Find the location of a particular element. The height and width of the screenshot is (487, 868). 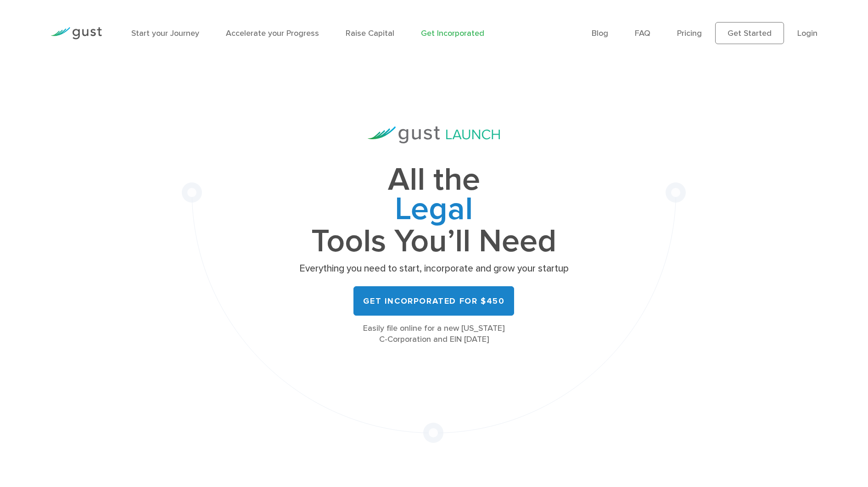

img: Gust Logo is located at coordinates (76, 33).